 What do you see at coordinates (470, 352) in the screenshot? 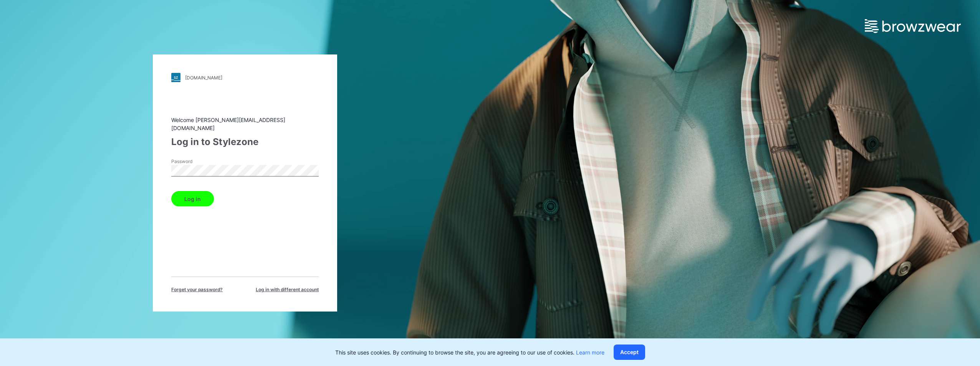
I see `p: This site uses cookies. By continuing to browse the site, you are agreeing to our use of cookies.` at bounding box center [470, 352].